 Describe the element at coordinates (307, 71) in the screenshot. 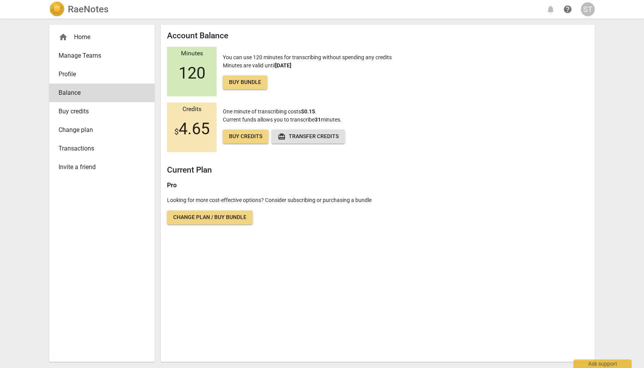

I see `p: You can use 120 minutes for transcribing without spending any credits Minutes are valid until` at that location.